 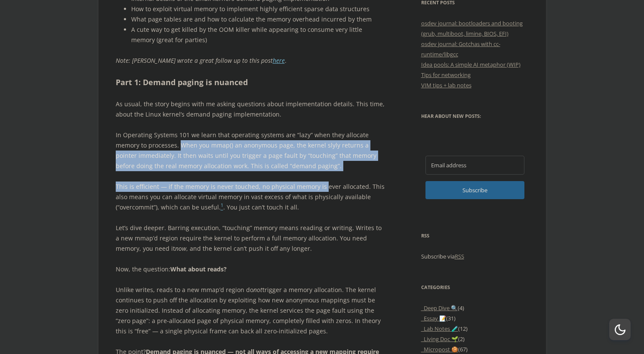 I want to click on li: (31), so click(x=475, y=318).